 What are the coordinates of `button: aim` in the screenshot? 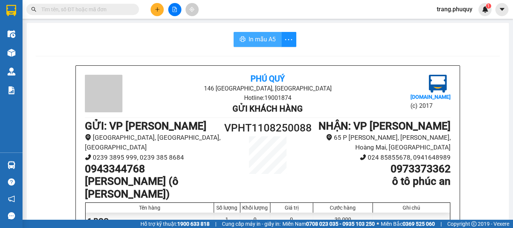 It's located at (192, 9).